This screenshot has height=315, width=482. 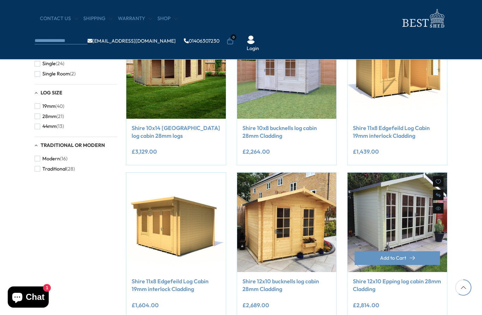 I want to click on button: Single, so click(x=49, y=63).